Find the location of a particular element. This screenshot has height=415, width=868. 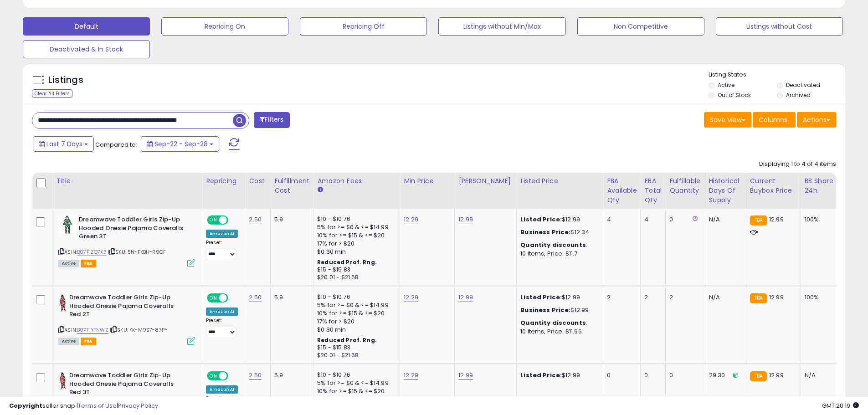

div: Fulfillment Cost is located at coordinates (292, 186).